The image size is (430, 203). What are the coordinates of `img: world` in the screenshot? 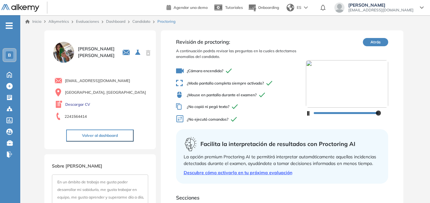 It's located at (290, 8).